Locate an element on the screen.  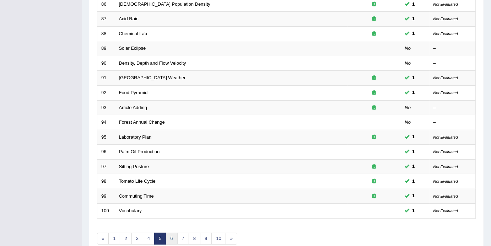
a: Palm Oil Production is located at coordinates (139, 151).